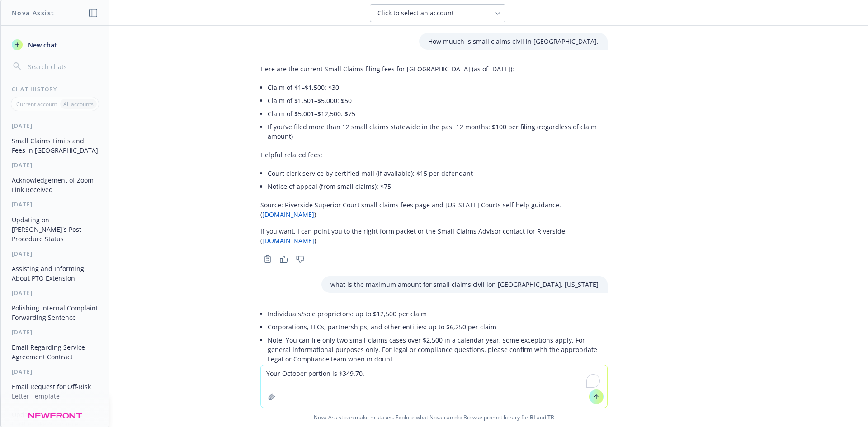  What do you see at coordinates (415, 13) in the screenshot?
I see `span: Click to select an account` at bounding box center [415, 13].